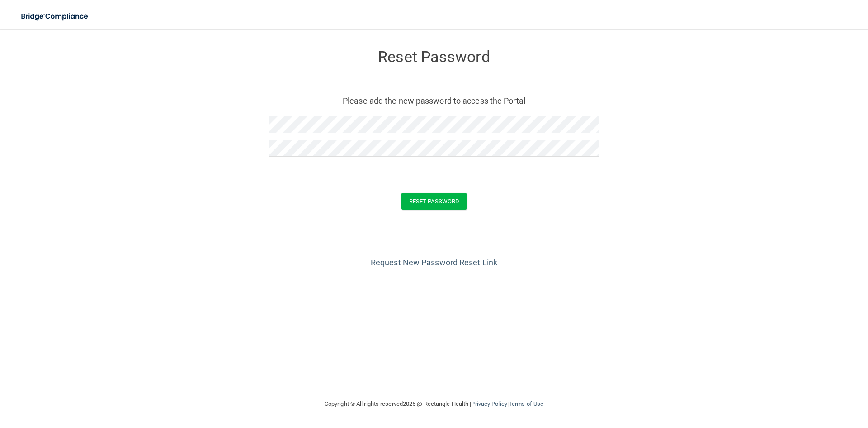 This screenshot has height=428, width=868. I want to click on button: Reset Password, so click(434, 201).